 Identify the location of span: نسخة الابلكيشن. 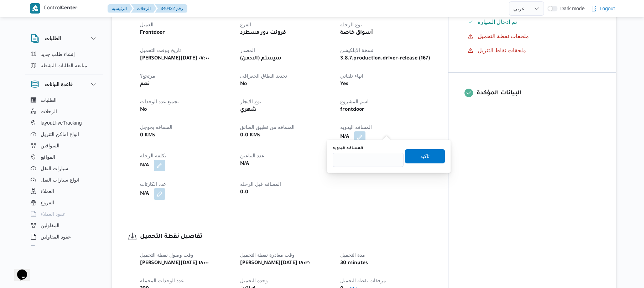
(357, 50).